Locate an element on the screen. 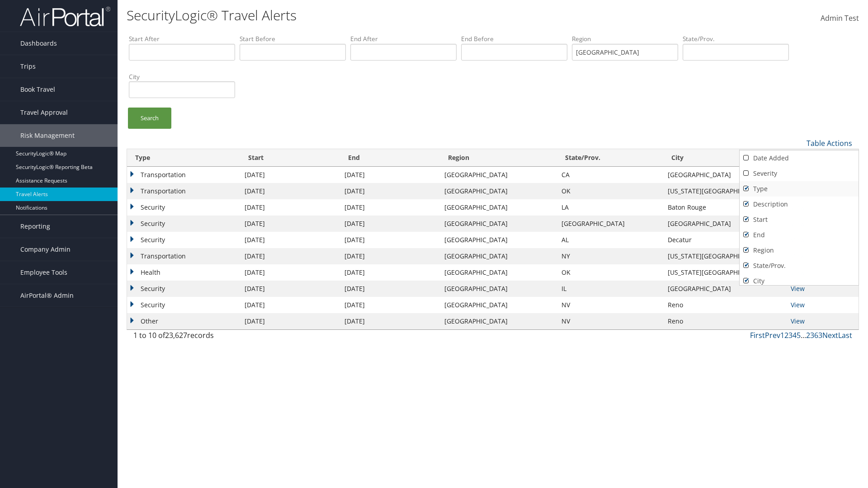  span: Travel Approval is located at coordinates (44, 112).